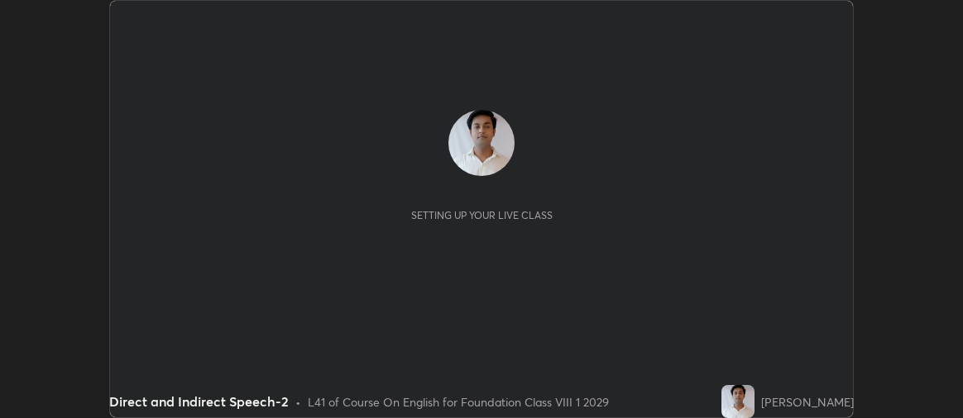 This screenshot has width=963, height=418. I want to click on div: Setting up your live class, so click(481, 215).